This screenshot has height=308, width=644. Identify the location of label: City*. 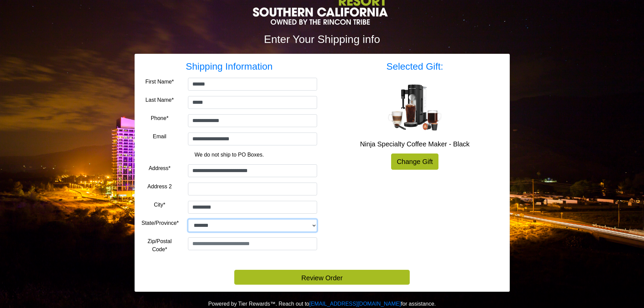
(160, 204).